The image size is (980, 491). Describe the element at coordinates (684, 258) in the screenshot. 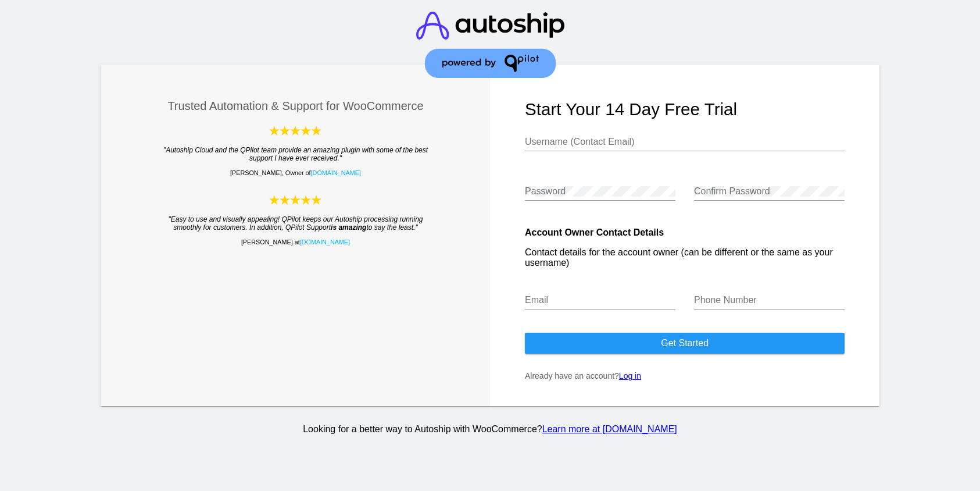

I see `p: Contact details for the account owner (can be different or the same as your username)` at that location.